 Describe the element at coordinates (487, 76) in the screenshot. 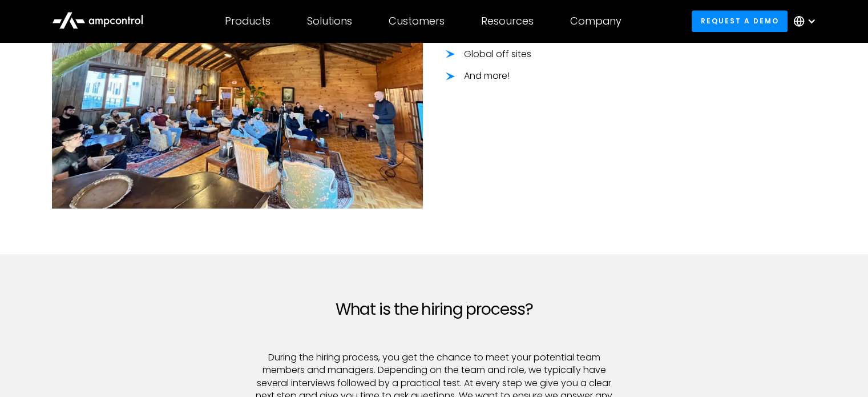

I see `div: And more!` at that location.